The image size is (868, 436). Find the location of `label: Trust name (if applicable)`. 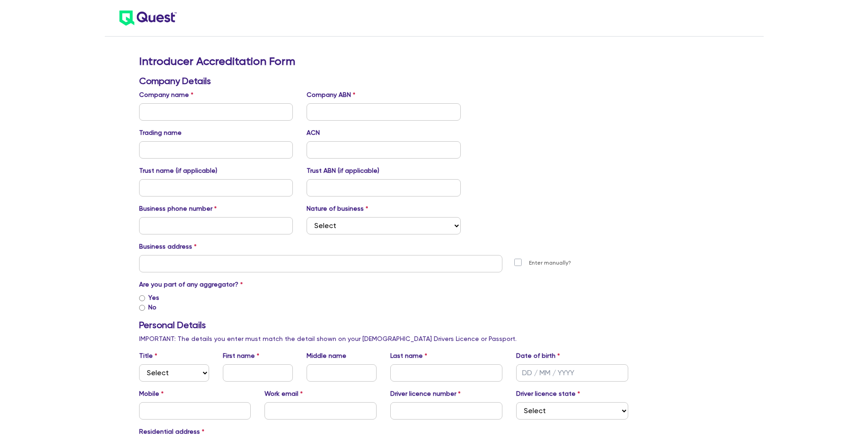

label: Trust name (if applicable) is located at coordinates (178, 171).